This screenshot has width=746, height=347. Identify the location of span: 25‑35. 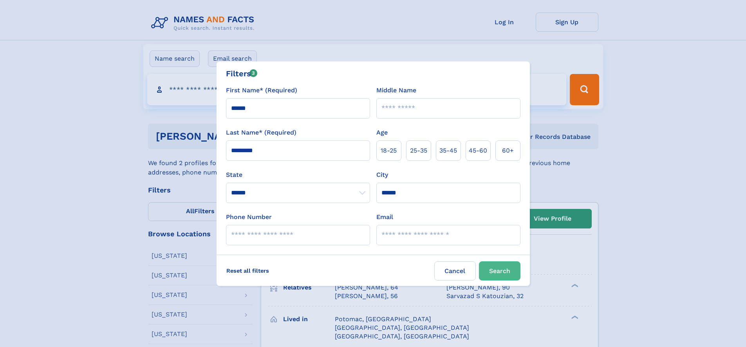
(419, 151).